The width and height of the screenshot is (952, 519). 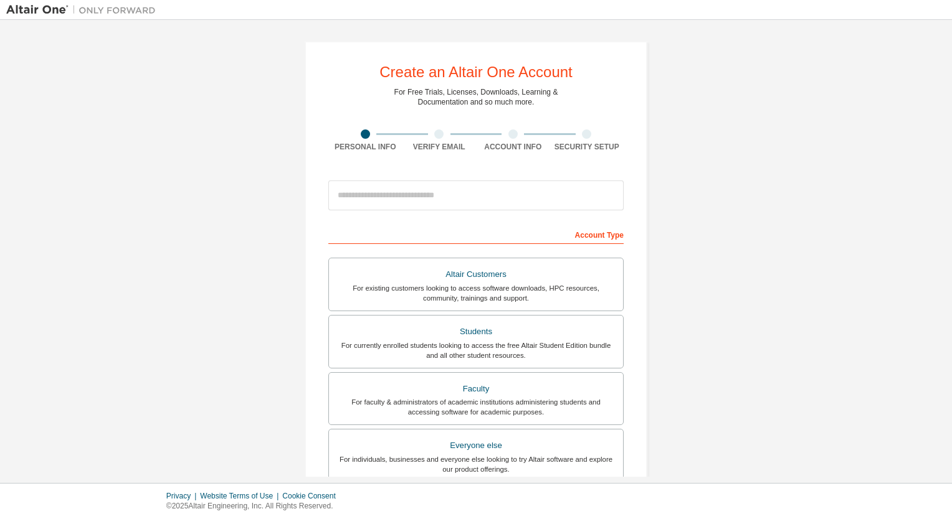 What do you see at coordinates (241, 496) in the screenshot?
I see `div: Website Terms of Use` at bounding box center [241, 496].